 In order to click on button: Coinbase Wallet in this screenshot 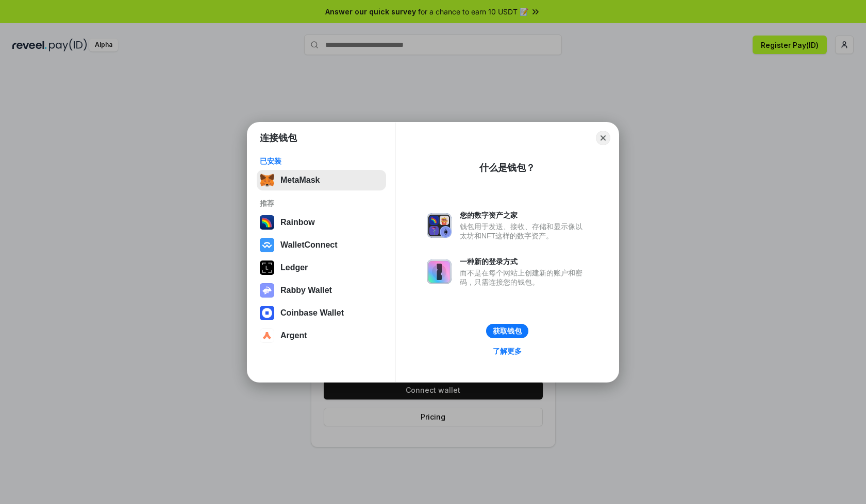, I will do `click(321, 313)`.